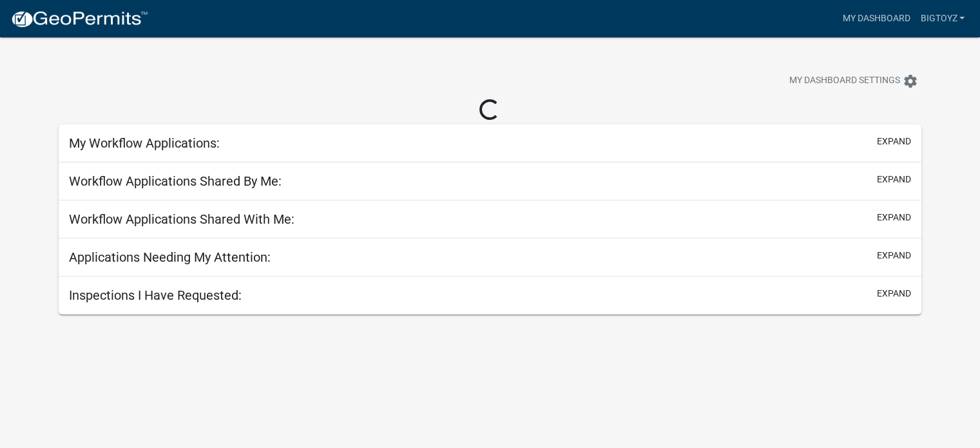  I want to click on span: My Dashboard Settings, so click(845, 81).